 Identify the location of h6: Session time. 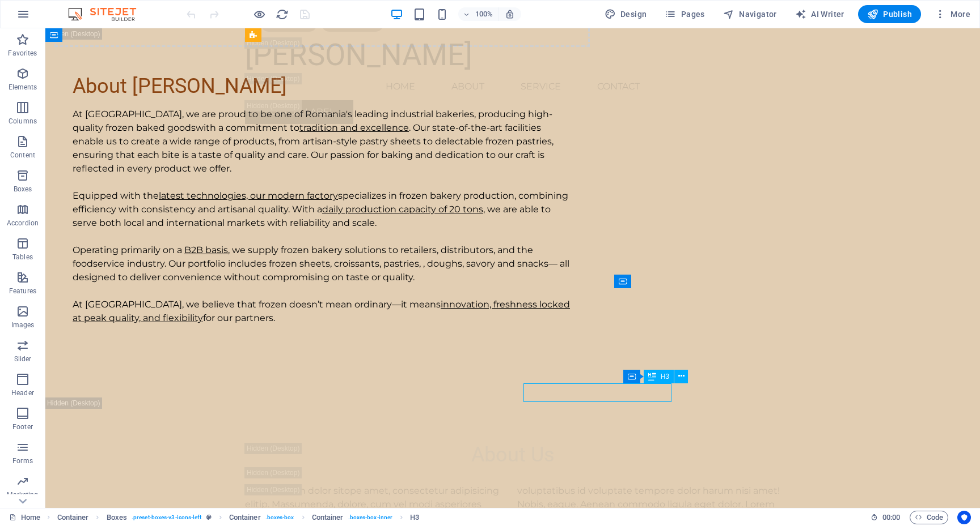
(885, 518).